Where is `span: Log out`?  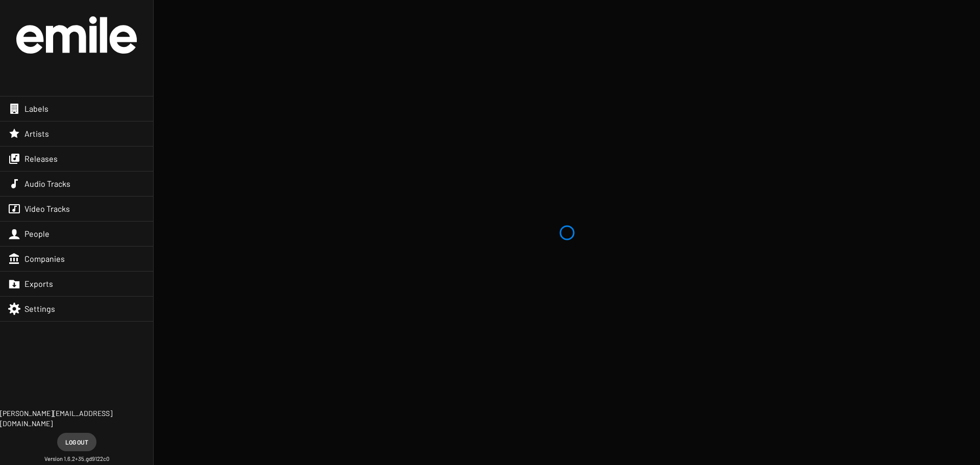 span: Log out is located at coordinates (76, 441).